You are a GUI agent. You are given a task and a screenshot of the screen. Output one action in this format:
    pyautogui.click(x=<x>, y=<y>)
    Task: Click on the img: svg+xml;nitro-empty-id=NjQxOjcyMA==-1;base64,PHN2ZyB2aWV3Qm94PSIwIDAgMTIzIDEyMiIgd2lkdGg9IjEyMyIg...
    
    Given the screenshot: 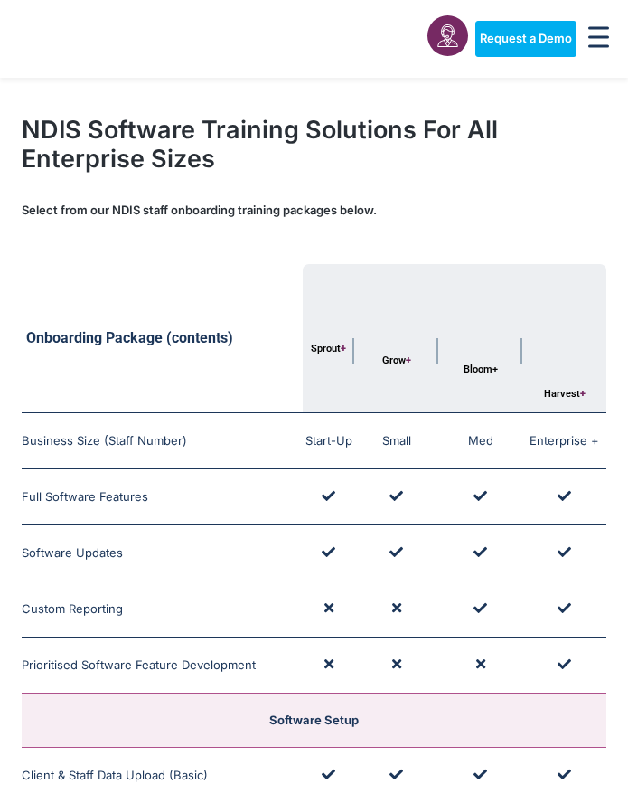 What is the action you would take?
    pyautogui.click(x=480, y=322)
    